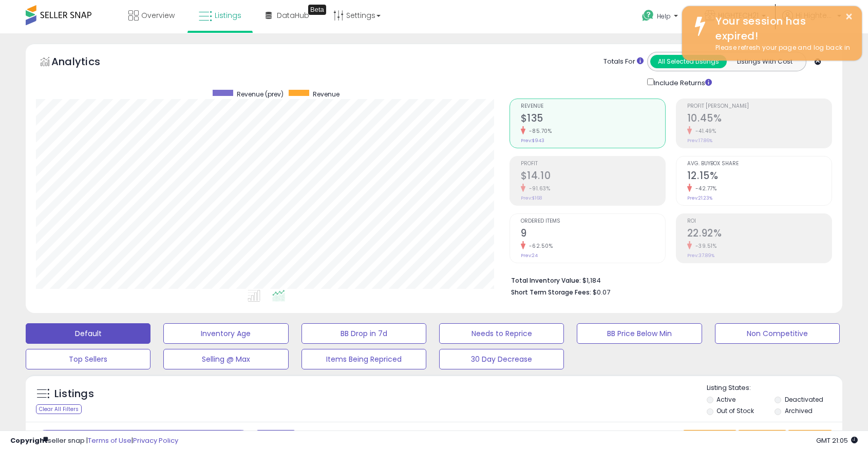 This screenshot has width=868, height=451. What do you see at coordinates (759, 234) in the screenshot?
I see `h2: 22.92%` at bounding box center [759, 234].